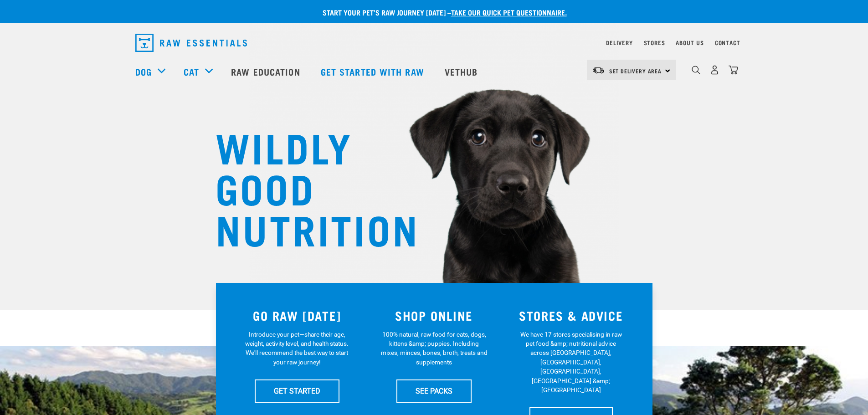  Describe the element at coordinates (191, 43) in the screenshot. I see `img: Raw Essentials Logo` at that location.